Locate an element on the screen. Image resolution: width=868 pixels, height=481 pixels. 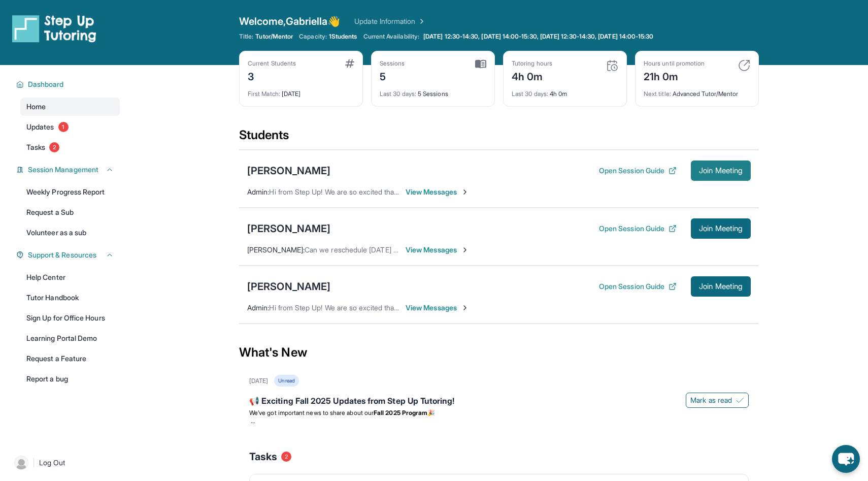
img: Chevron Right is located at coordinates (421, 21).